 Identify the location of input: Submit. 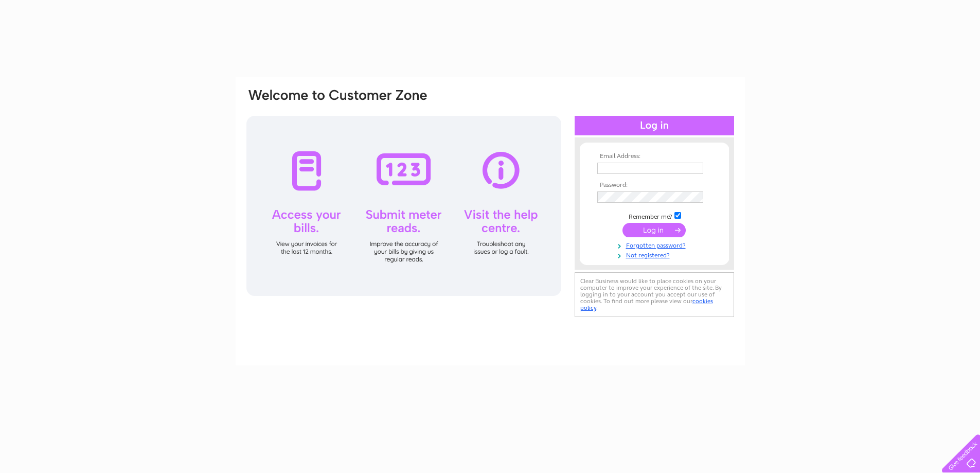
(654, 230).